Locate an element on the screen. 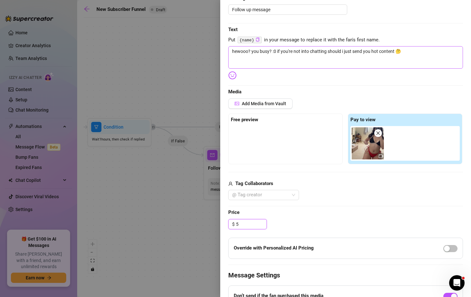 The height and width of the screenshot is (297, 471). button: Add Media from Vault is located at coordinates (260, 104).